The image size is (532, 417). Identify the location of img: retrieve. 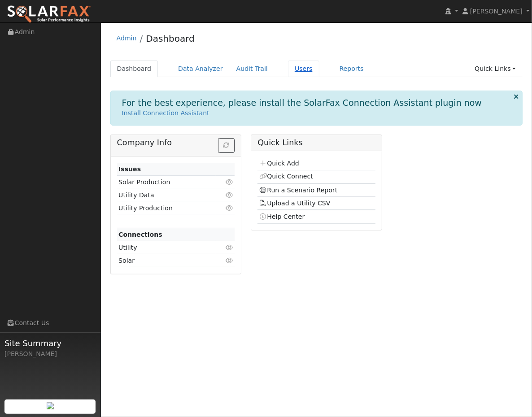
(50, 406).